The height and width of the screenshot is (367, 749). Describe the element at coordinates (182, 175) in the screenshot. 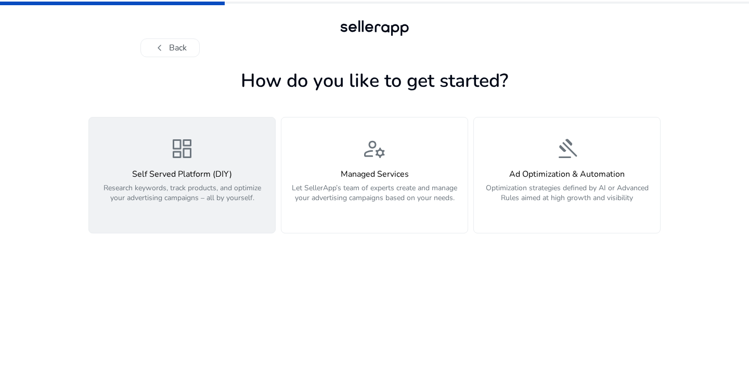

I see `button: dashboardSelf Served Platform (DIY)Research keywords, track products, and optimize your advertisi...` at that location.